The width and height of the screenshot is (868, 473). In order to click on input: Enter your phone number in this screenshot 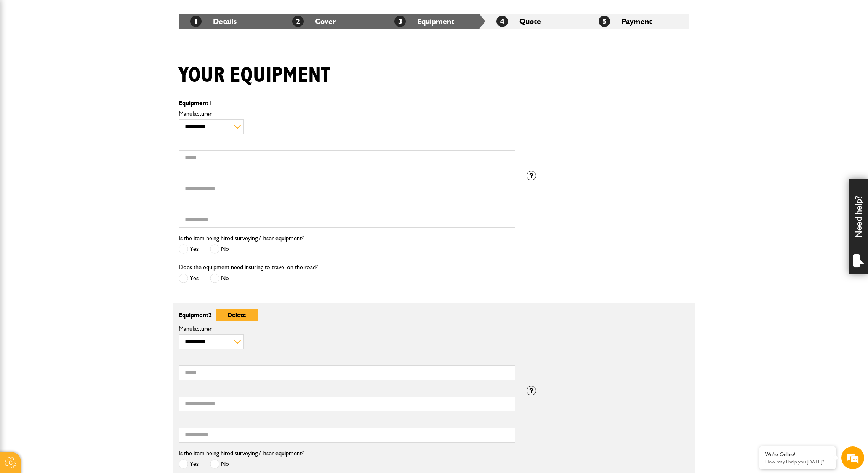, I will do `click(74, 124)`.